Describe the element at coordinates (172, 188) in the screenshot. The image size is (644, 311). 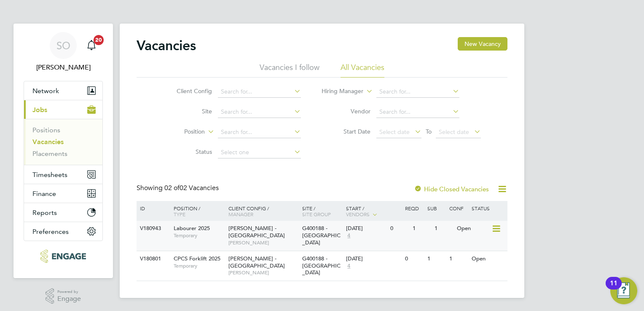
I see `span: 02 of` at that location.